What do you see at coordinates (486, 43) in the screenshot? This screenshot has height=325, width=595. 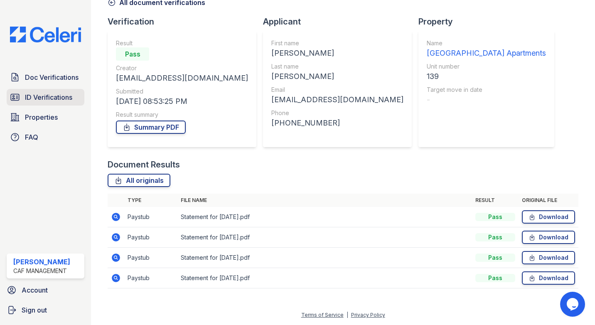 I see `div: Name` at bounding box center [486, 43].